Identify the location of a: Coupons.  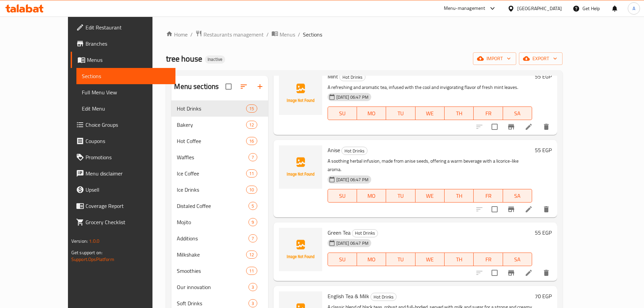
(123, 141).